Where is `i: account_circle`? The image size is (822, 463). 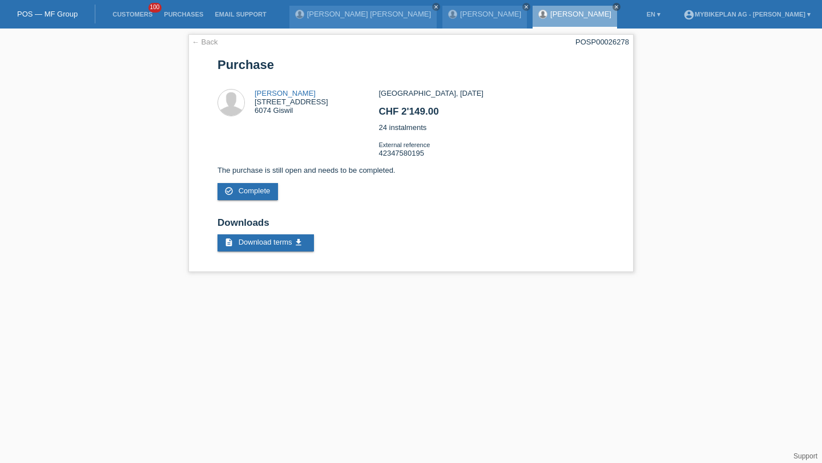
i: account_circle is located at coordinates (689, 15).